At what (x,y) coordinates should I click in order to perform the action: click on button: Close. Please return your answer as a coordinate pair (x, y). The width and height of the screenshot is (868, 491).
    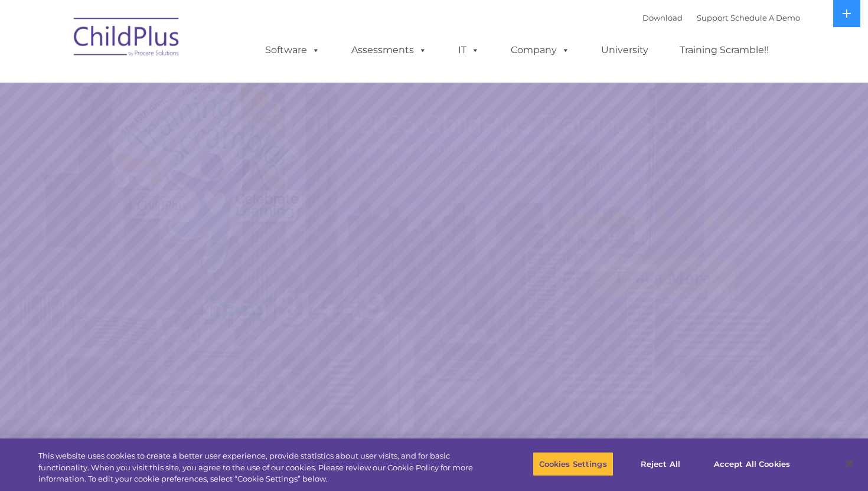
    Looking at the image, I should click on (849, 464).